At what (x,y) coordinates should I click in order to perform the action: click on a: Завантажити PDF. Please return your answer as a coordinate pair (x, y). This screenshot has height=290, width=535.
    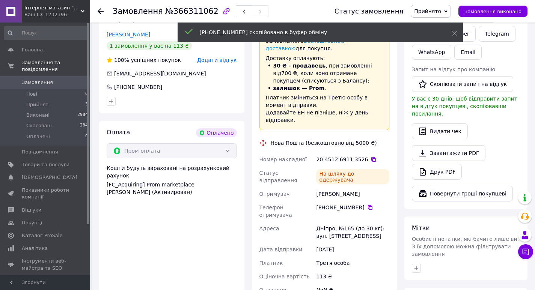
    Looking at the image, I should click on (449, 153).